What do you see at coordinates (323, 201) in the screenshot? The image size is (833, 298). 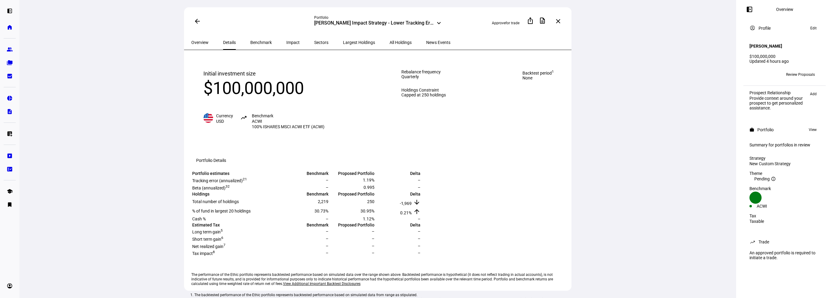 I see `span: 2,219` at bounding box center [323, 201].